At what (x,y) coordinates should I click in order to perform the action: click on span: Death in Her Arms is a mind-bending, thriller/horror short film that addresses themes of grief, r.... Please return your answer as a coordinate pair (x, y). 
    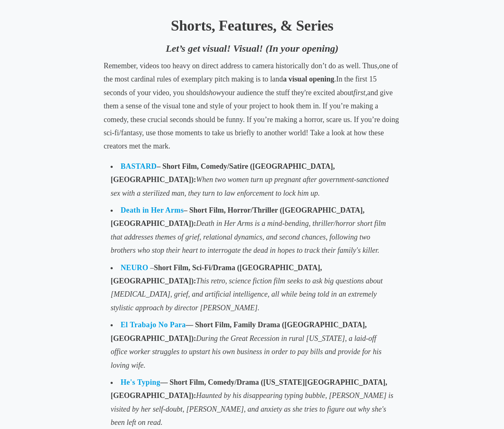
    Looking at the image, I should click on (248, 237).